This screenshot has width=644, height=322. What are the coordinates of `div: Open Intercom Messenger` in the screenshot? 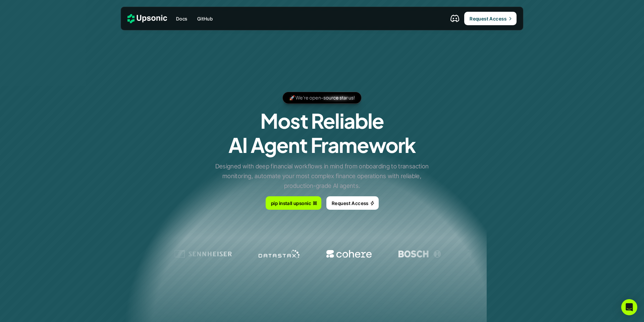 It's located at (630, 307).